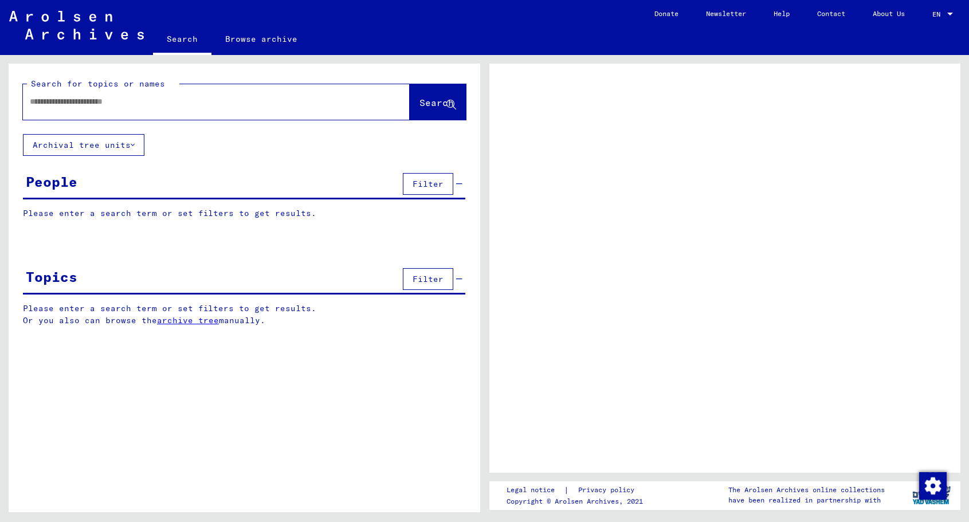 The image size is (969, 522). What do you see at coordinates (933, 486) in the screenshot?
I see `img: Change consent` at bounding box center [933, 486].